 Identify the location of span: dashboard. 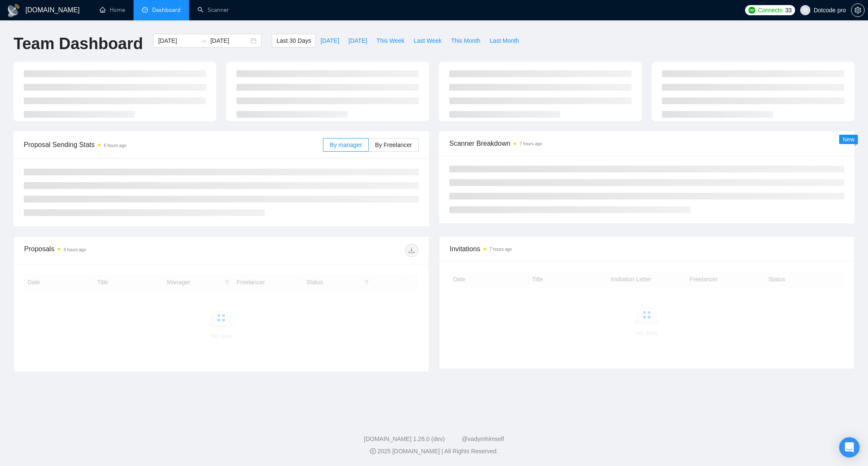
(145, 10).